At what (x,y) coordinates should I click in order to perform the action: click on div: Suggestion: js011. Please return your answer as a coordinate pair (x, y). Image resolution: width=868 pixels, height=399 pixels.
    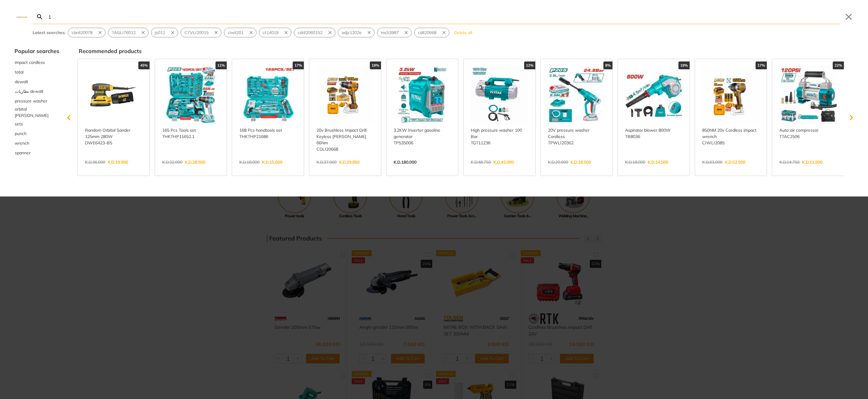
    Looking at the image, I should click on (165, 33).